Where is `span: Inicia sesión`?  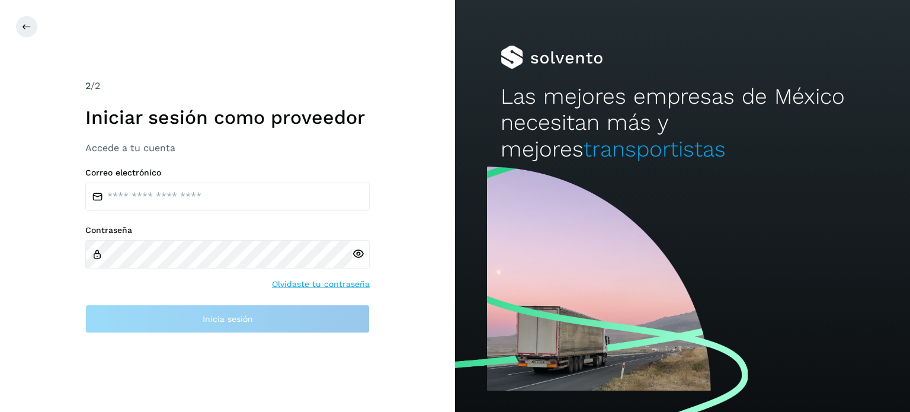
span: Inicia sesión is located at coordinates (227, 319).